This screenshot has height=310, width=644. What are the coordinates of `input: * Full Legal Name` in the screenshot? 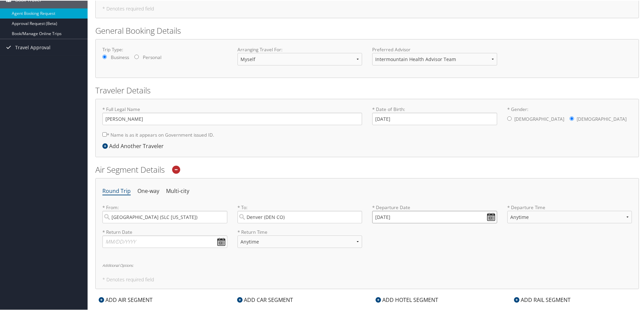 It's located at (232, 118).